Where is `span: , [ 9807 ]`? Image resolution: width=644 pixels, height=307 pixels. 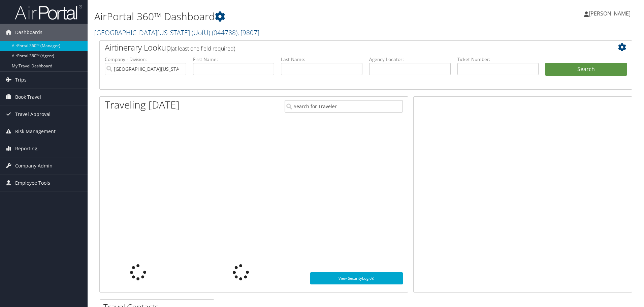 span: , [ 9807 ] is located at coordinates (248, 32).